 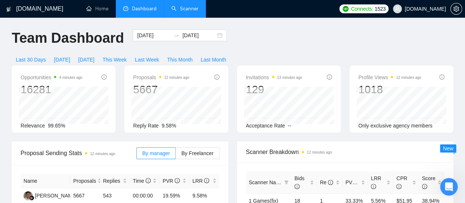 I want to click on span: swap-right, so click(x=177, y=35).